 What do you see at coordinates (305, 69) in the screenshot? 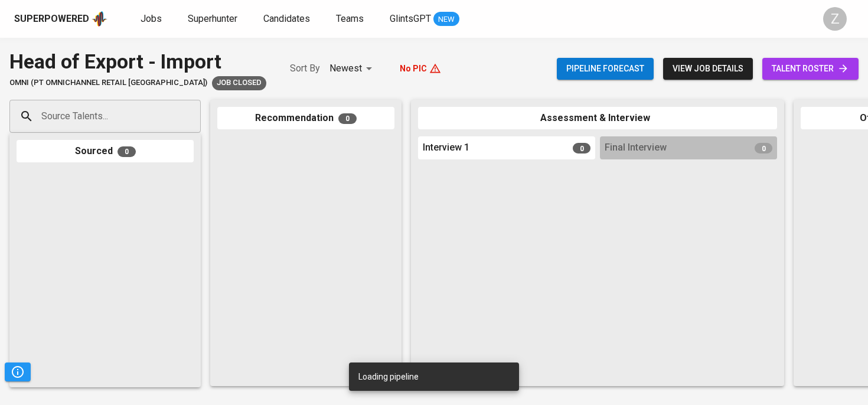
I see `p: Sort By` at bounding box center [305, 69].